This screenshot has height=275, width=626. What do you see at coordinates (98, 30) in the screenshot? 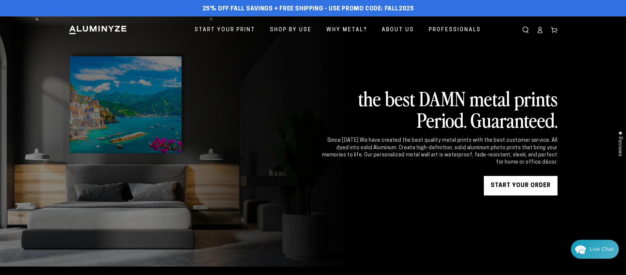
I see `img: Aluminyze` at bounding box center [98, 30].